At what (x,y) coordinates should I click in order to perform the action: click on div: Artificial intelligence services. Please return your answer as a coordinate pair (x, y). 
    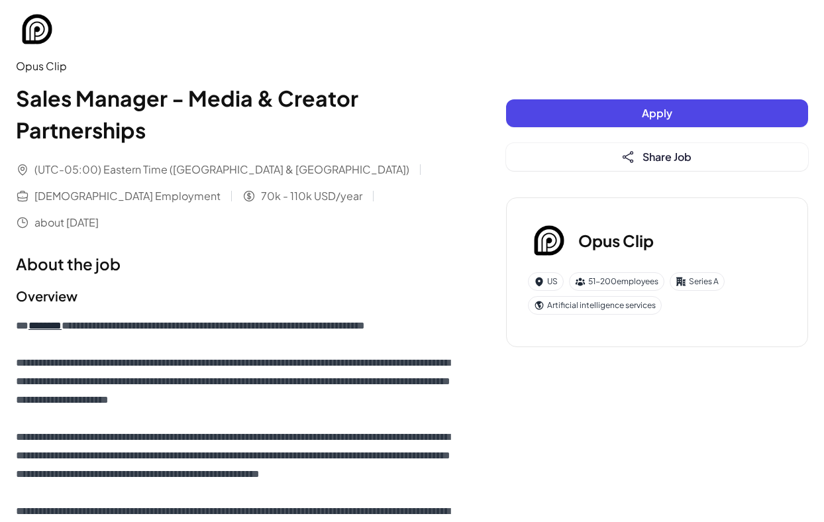
    Looking at the image, I should click on (595, 305).